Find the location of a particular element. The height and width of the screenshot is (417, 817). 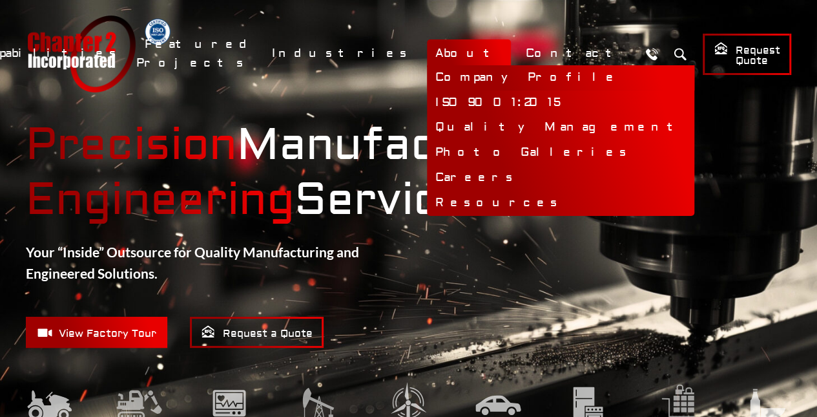

a: About is located at coordinates (469, 53).